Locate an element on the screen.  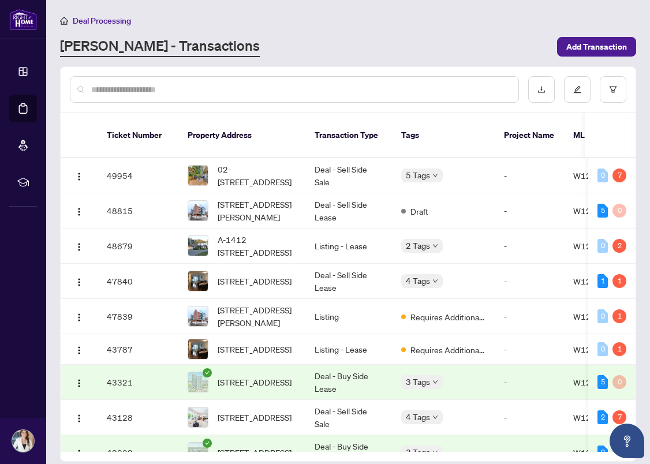
span: W12251150 is located at coordinates (597, 175).